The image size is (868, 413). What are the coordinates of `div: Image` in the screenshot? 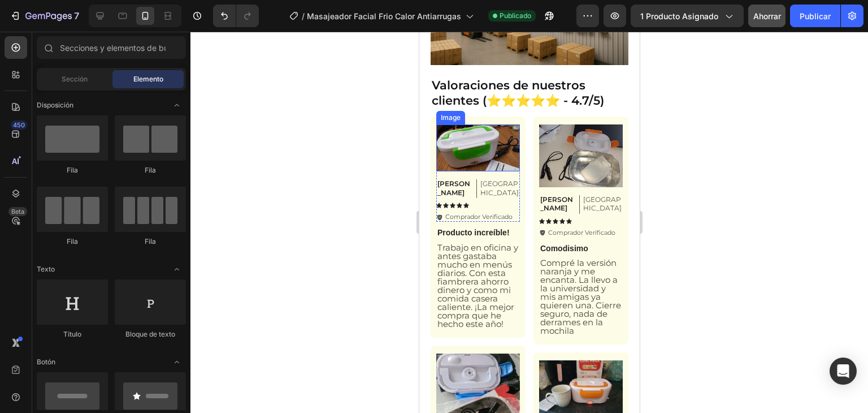 It's located at (31, 86).